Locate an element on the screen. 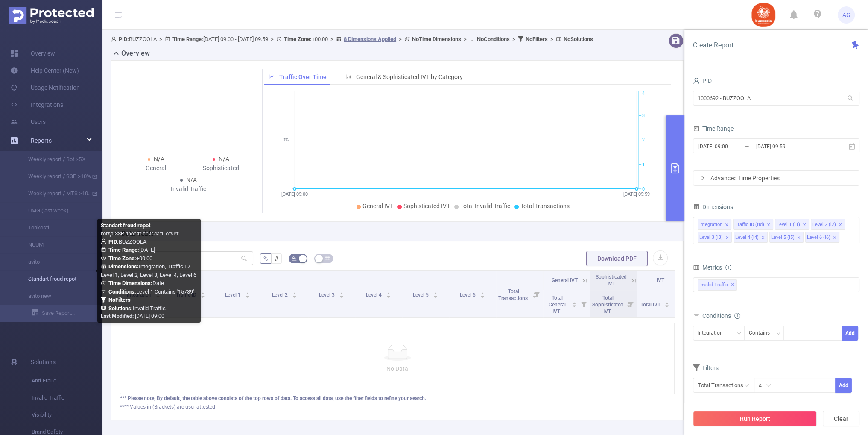  div: icon: rightAdvanced Time Properties is located at coordinates (776, 178).